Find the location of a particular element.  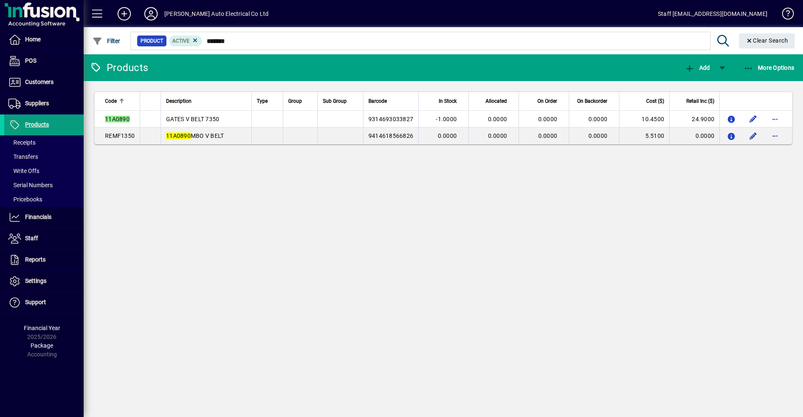

span: Staff is located at coordinates (31, 238).